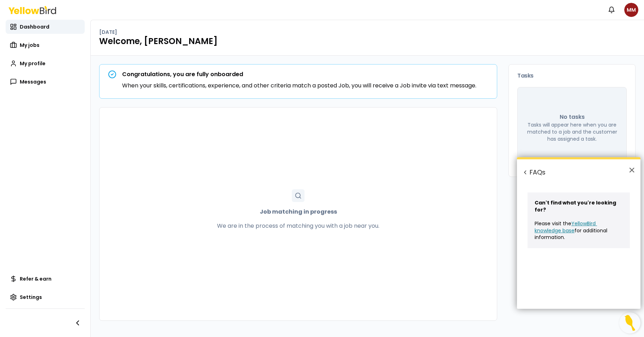 This screenshot has width=644, height=337. Describe the element at coordinates (578, 233) in the screenshot. I see `div: Resource Center` at that location.